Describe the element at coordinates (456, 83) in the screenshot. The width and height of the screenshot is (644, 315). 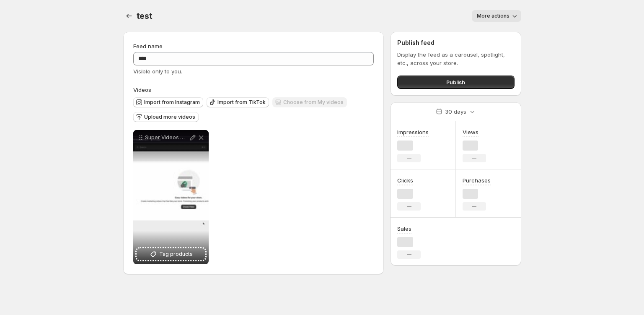
I see `span: Publish` at that location.